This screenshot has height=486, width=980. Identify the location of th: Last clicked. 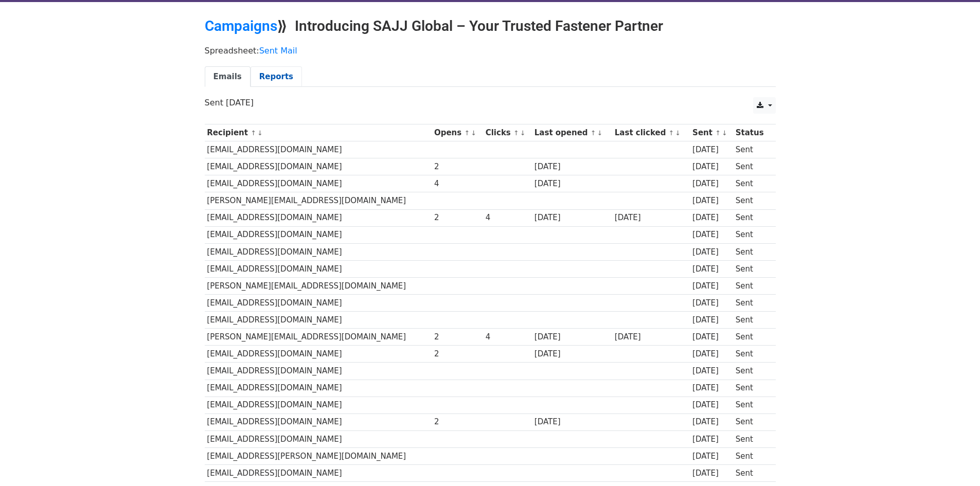
(651, 133).